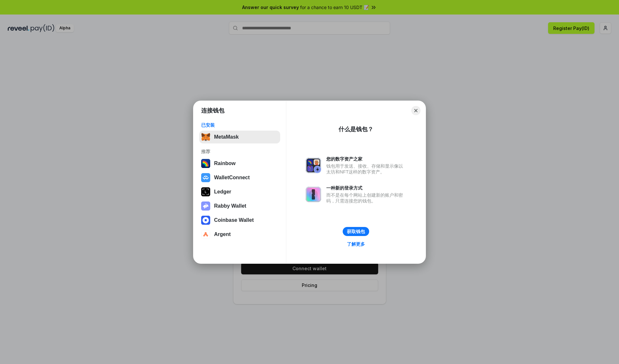 Image resolution: width=619 pixels, height=364 pixels. What do you see at coordinates (356, 244) in the screenshot?
I see `div: 了解更多` at bounding box center [356, 244].